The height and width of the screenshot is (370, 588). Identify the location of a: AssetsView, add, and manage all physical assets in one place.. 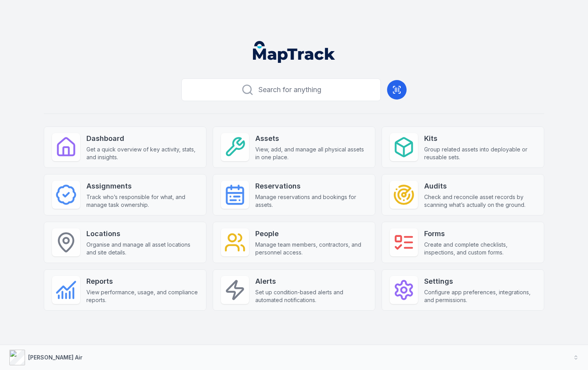
(294, 147).